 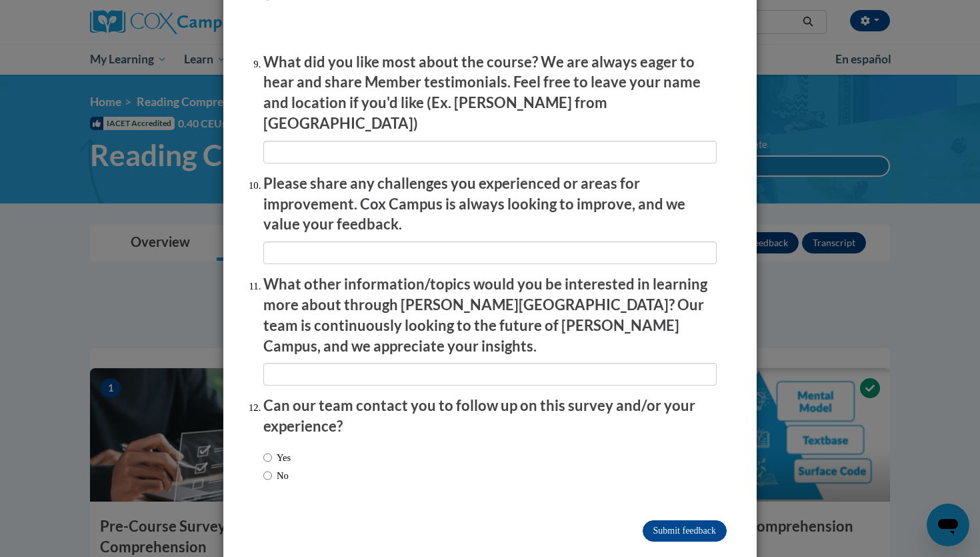 I want to click on input: No, so click(x=267, y=475).